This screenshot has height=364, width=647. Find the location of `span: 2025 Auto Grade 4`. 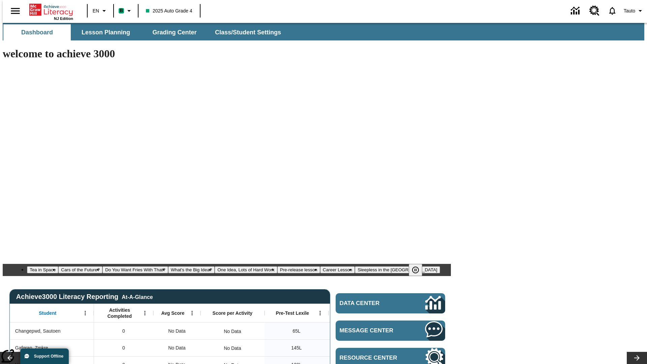

span: 2025 Auto Grade 4 is located at coordinates (169, 11).